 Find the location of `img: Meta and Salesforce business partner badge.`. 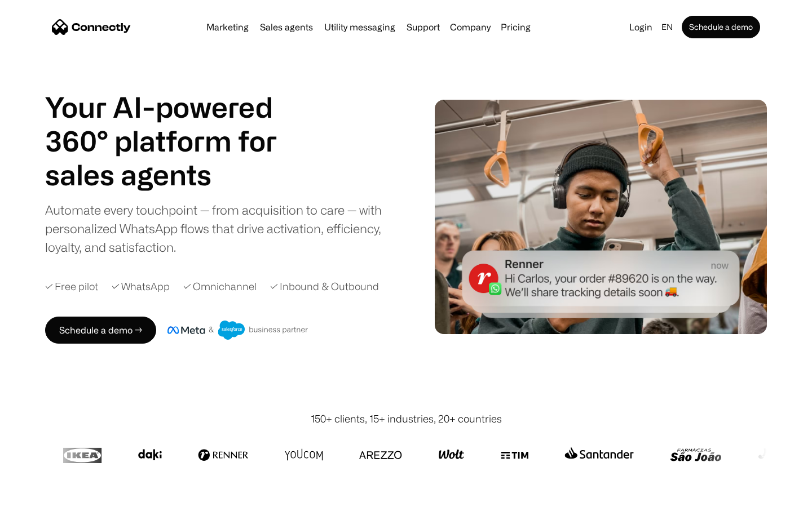

img: Meta and Salesforce business partner badge. is located at coordinates (238, 330).